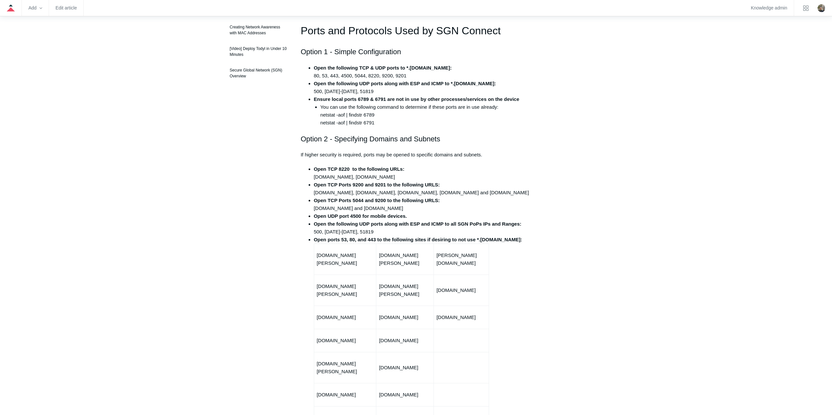  What do you see at coordinates (377, 200) in the screenshot?
I see `strong: Open TCP Ports 5044 and 9200 to the following URLS:` at bounding box center [377, 200].